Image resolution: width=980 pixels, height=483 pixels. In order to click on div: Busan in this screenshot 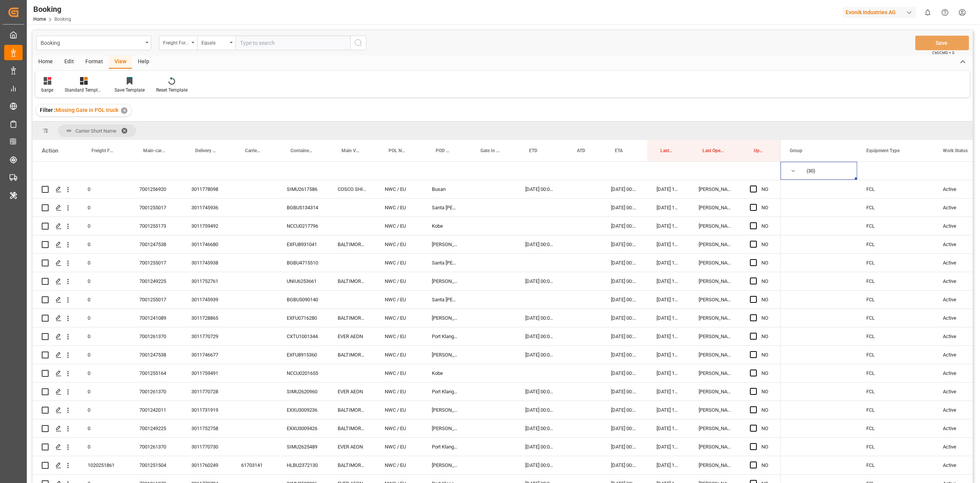, I will do `click(445, 189)`.